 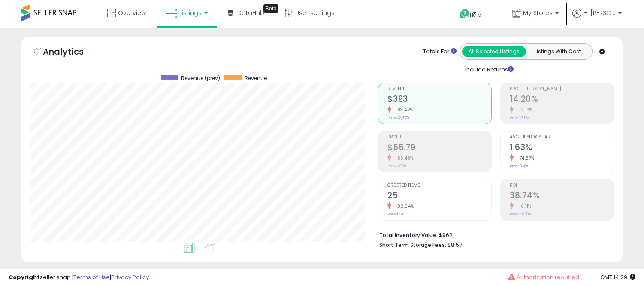 I want to click on small: Prev: 144, so click(x=396, y=214).